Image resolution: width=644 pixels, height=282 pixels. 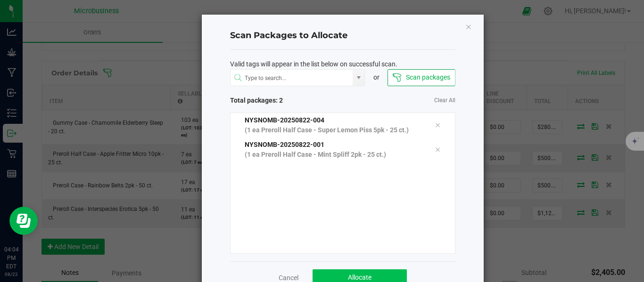 I want to click on p: (1 ea Preroll Half Case - Super Lemon Piss 5pk - 25 ct.), so click(x=332, y=130).